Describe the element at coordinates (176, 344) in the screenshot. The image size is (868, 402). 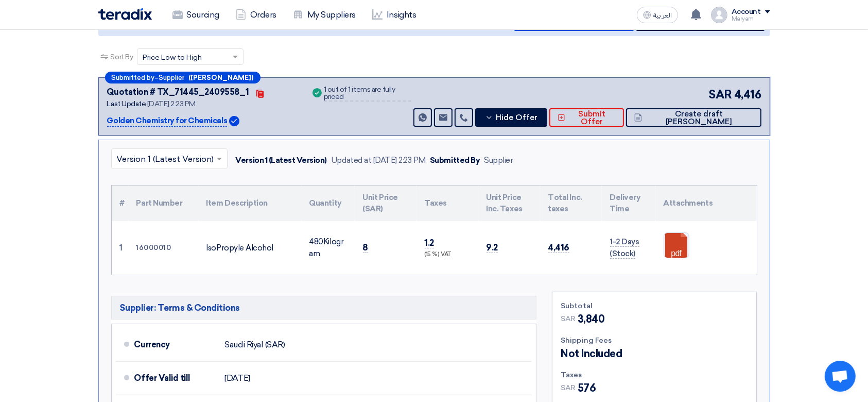
I see `div: Currency` at that location.